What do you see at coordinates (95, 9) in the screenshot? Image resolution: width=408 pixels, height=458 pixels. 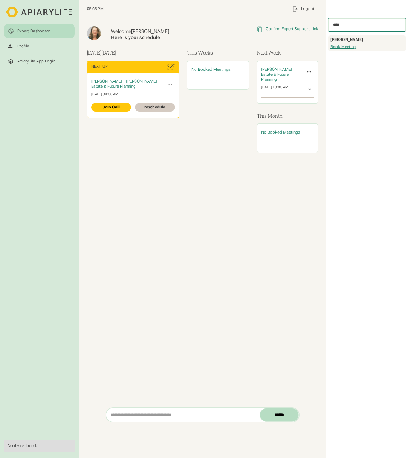 I see `span: 08:05 PM` at bounding box center [95, 9].